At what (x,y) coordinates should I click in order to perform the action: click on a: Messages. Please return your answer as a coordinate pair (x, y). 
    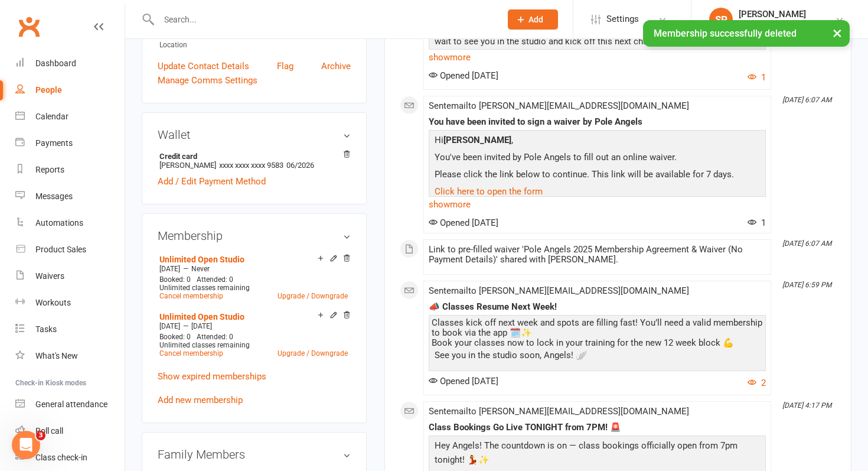
    Looking at the image, I should click on (70, 196).